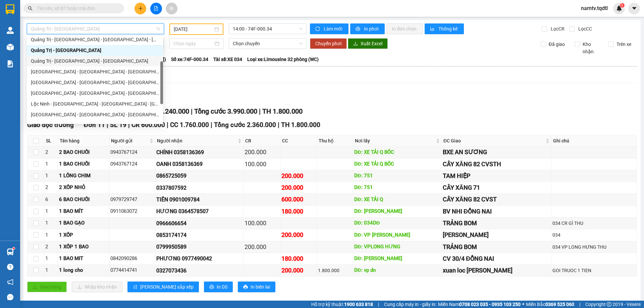 Image resolution: width=644 pixels, height=308 pixels. What do you see at coordinates (550, 304) in the screenshot?
I see `span: Miền Bắc` at bounding box center [550, 304].